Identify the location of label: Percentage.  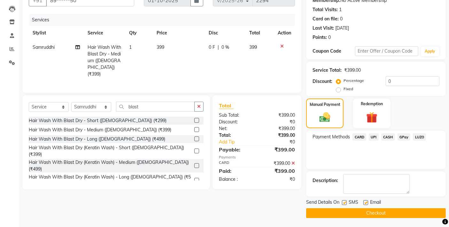
(354, 81).